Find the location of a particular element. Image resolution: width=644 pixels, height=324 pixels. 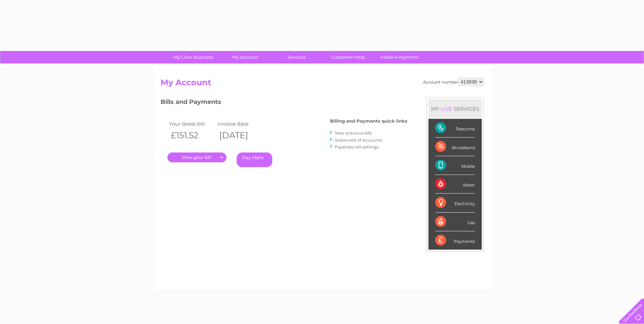

div: Telecoms is located at coordinates (455, 128).